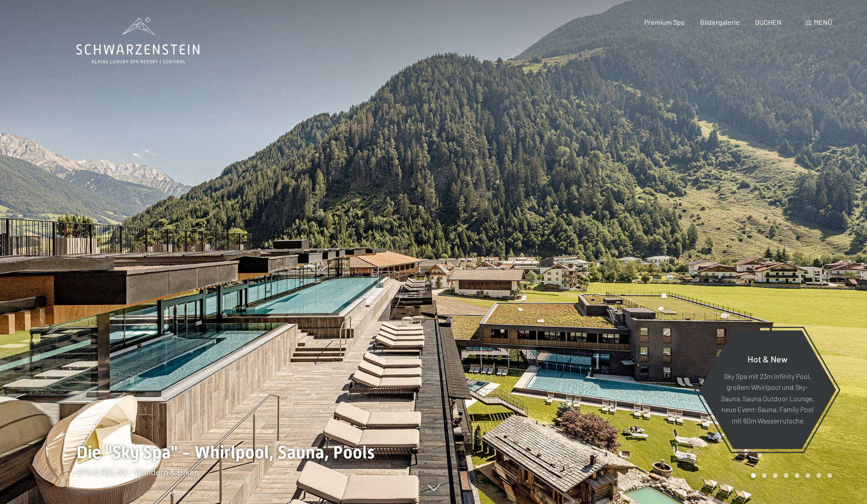  I want to click on a: BUCHEN, so click(768, 21).